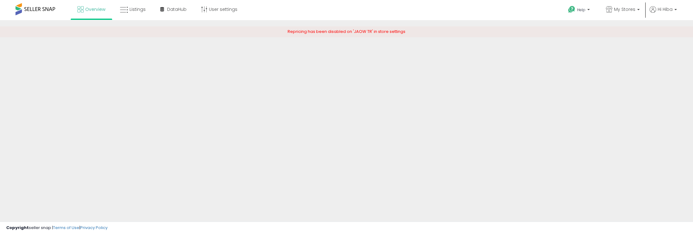  What do you see at coordinates (581, 10) in the screenshot?
I see `span: Help` at bounding box center [581, 10].